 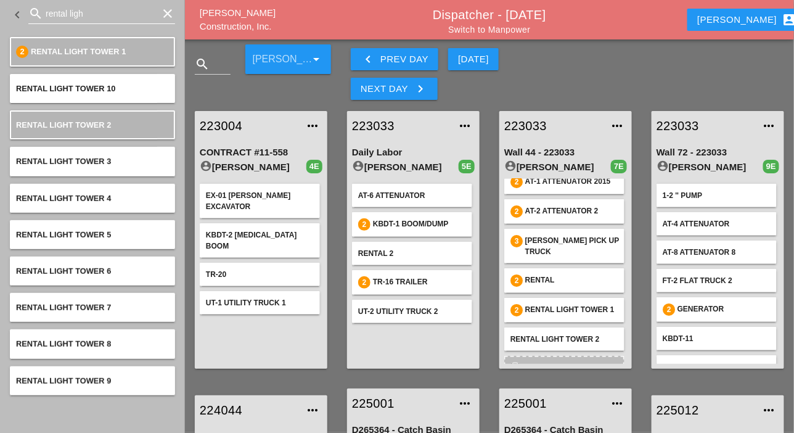 I want to click on span: Rental Light Tower 7, so click(x=64, y=307).